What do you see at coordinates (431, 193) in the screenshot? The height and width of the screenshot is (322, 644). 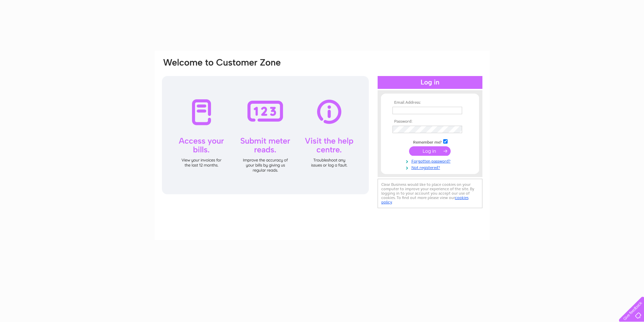 I see `div: Clear Business would like to place cookies on your computer to improve your experience of the sit...` at bounding box center [431, 193].